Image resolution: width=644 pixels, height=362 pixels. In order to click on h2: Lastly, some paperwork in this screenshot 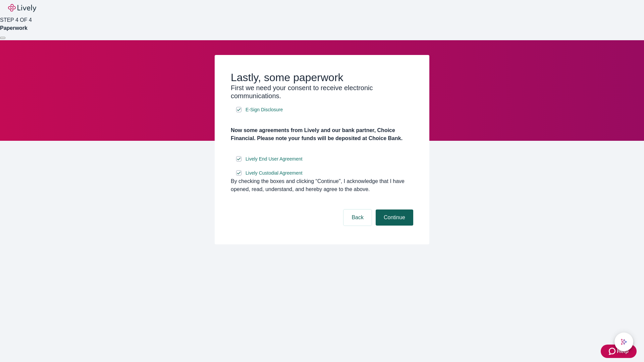, I will do `click(322, 77)`.